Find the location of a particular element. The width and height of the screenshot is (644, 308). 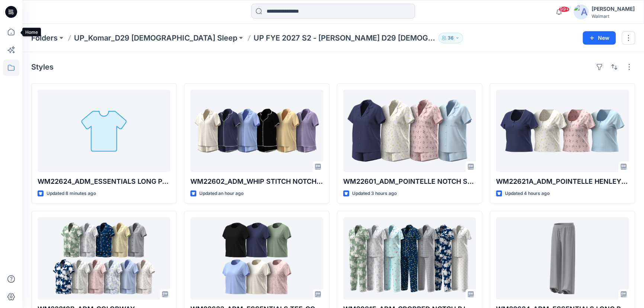

a: WM22219B_ADM_COLORWAY is located at coordinates (104, 259).